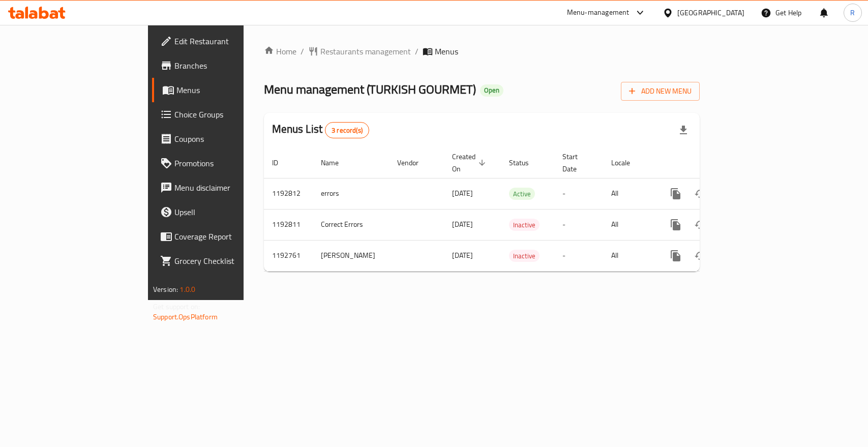 This screenshot has width=868, height=447. What do you see at coordinates (517, 210) in the screenshot?
I see `table: enhanced table` at bounding box center [517, 210].